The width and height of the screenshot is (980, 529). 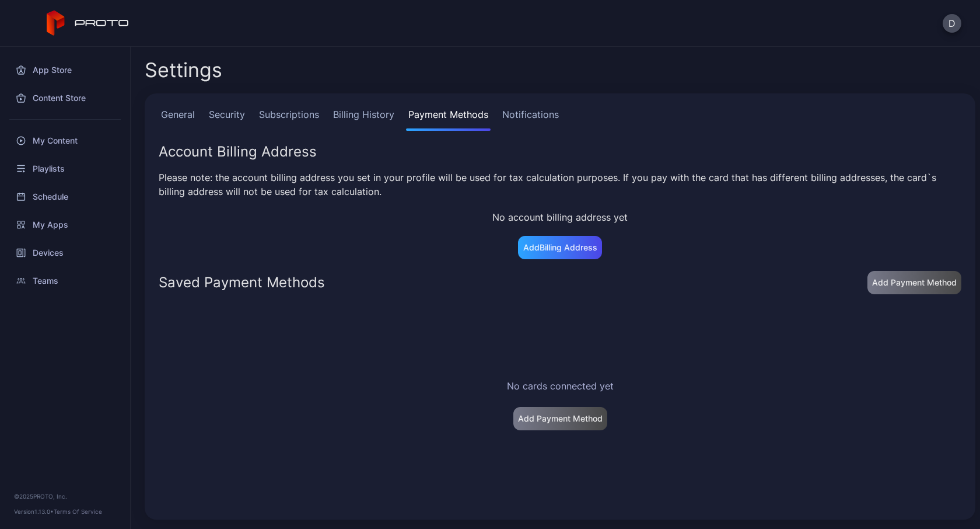 What do you see at coordinates (65, 197) in the screenshot?
I see `div: Schedule` at bounding box center [65, 197].